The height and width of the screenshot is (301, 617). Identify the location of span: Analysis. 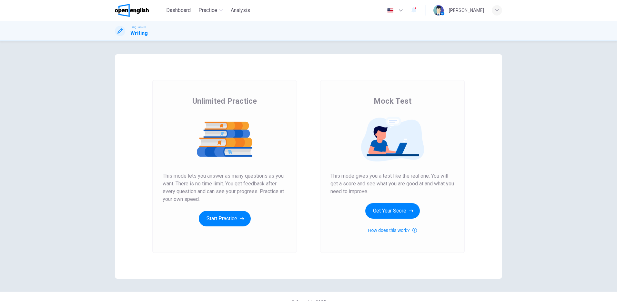
(240, 10).